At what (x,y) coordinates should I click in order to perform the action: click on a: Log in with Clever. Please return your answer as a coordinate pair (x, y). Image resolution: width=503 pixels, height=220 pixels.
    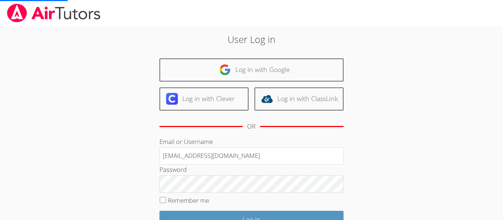
    Looking at the image, I should click on (204, 99).